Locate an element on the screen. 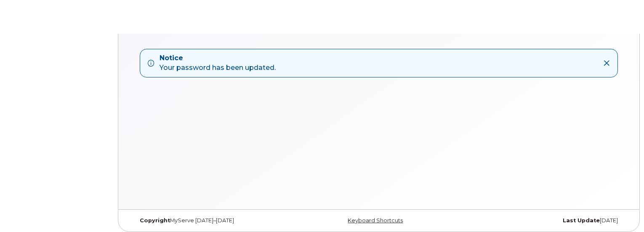 This screenshot has height=232, width=644. strong: Copyright is located at coordinates (155, 220).